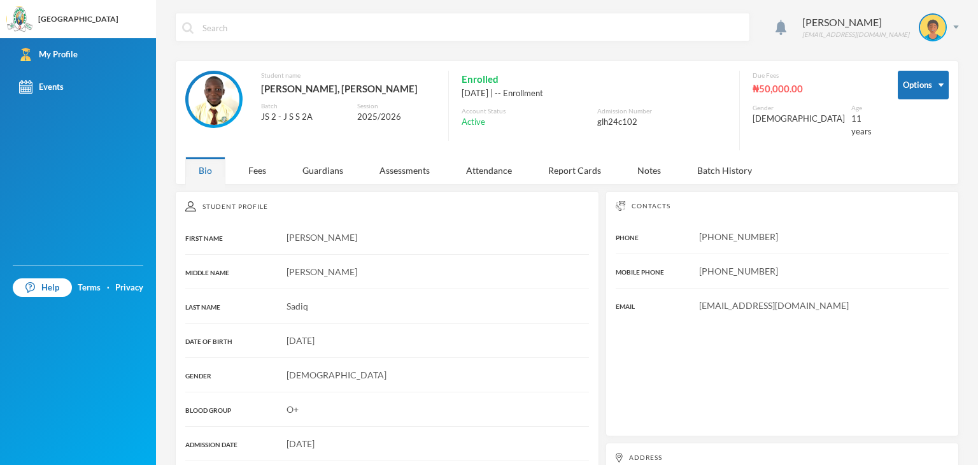  Describe the element at coordinates (865, 108) in the screenshot. I see `div: Age` at that location.